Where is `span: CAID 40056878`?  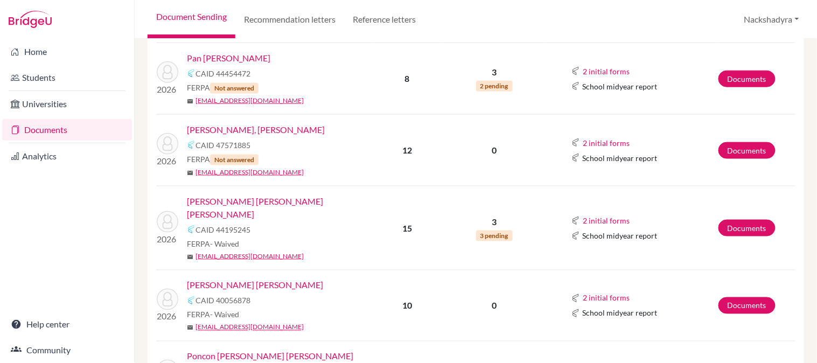
span: CAID 40056878 is located at coordinates (223, 300).